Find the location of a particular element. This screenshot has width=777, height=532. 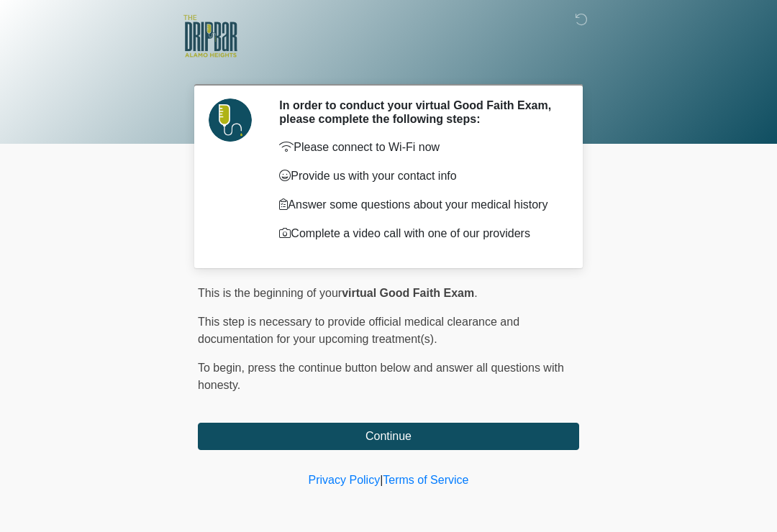

strong: virtual Good Faith Exam is located at coordinates (408, 293).